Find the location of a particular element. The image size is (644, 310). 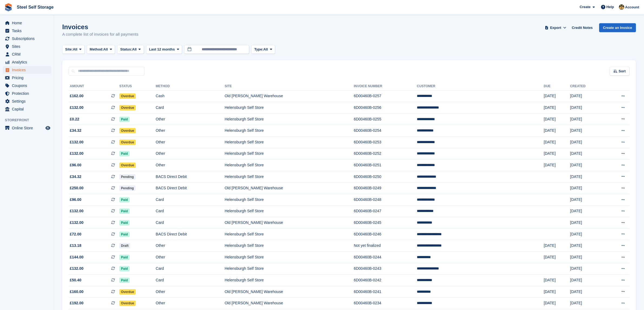

span: £192.00 is located at coordinates (77, 303).